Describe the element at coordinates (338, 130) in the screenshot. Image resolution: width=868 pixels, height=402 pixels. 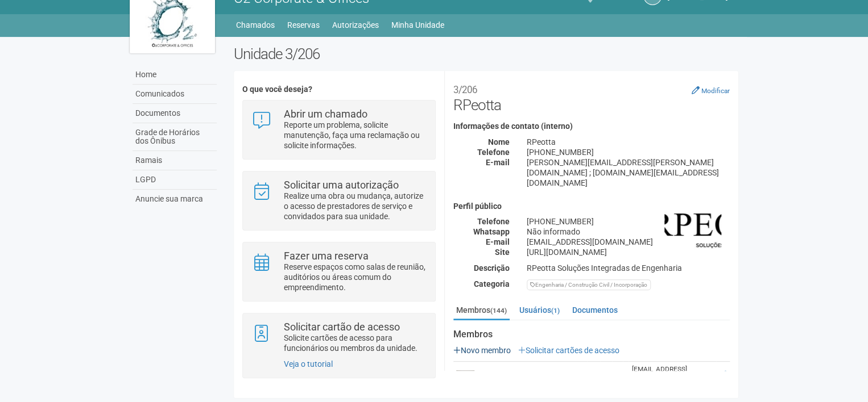
I see `a: Abrir um chamado Reporte um problema, solicite manutenção, faça uma reclamação ou solicite inform...` at that location.